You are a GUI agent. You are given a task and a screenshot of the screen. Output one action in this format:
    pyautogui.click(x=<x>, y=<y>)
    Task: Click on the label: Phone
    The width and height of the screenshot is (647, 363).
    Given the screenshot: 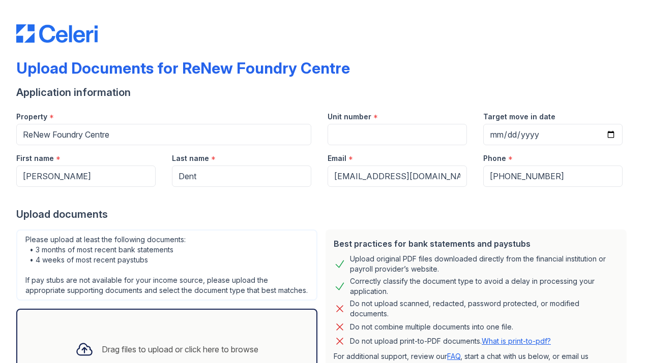 What is the action you would take?
    pyautogui.click(x=494, y=159)
    